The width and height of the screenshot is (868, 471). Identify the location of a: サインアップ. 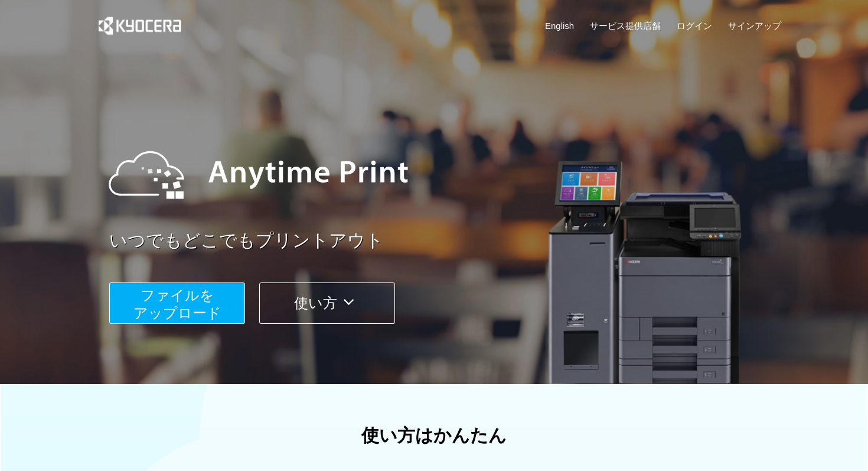
(755, 26).